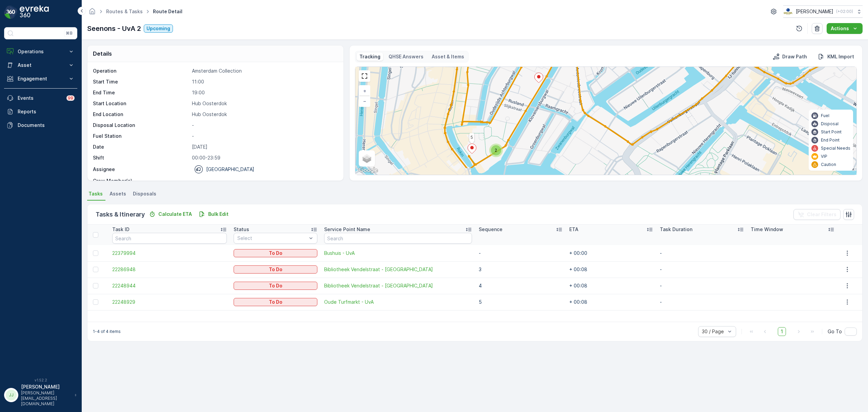  Describe the element at coordinates (170, 214) in the screenshot. I see `button: Calculate ETA` at that location.